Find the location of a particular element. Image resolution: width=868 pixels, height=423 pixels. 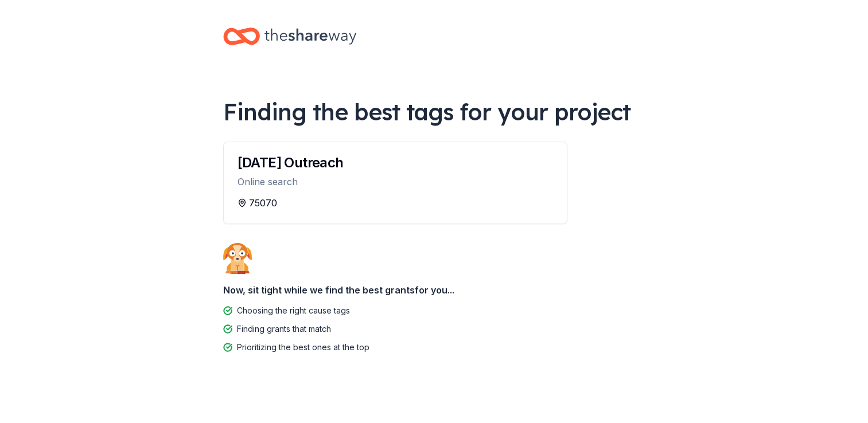

div: Online search is located at coordinates (395, 182).